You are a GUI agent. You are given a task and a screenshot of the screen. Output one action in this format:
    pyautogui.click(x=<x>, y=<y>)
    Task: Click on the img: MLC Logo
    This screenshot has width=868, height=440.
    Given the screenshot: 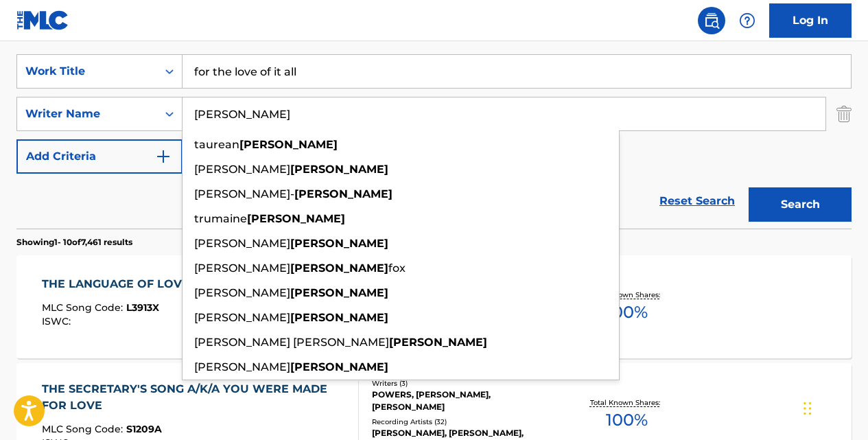 What is the action you would take?
    pyautogui.click(x=43, y=20)
    